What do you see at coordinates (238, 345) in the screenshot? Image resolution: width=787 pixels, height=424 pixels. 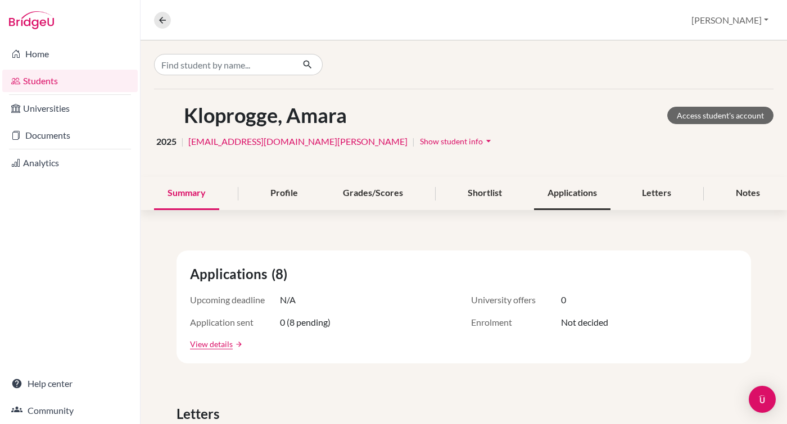 I see `a: arrow_forward` at bounding box center [238, 345].